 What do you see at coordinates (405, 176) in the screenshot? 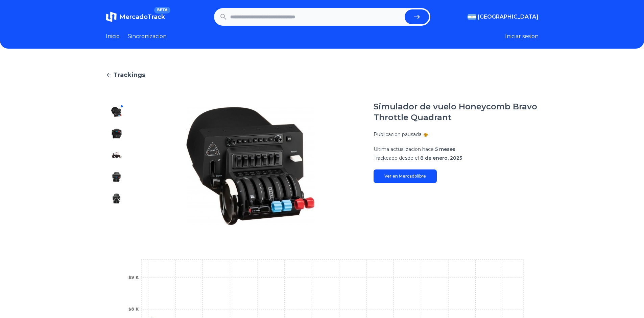
I see `a: Ver en Mercadolibre` at bounding box center [405, 176].